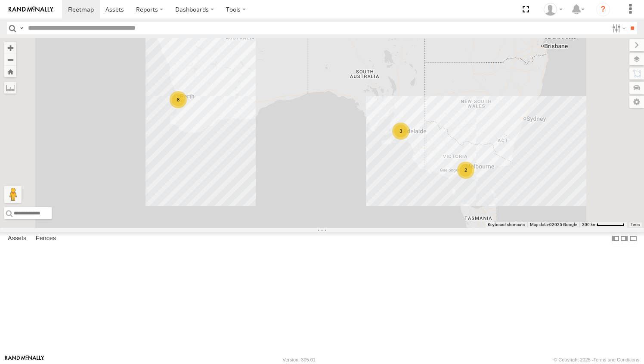  I want to click on label: Search Query, so click(21, 28).